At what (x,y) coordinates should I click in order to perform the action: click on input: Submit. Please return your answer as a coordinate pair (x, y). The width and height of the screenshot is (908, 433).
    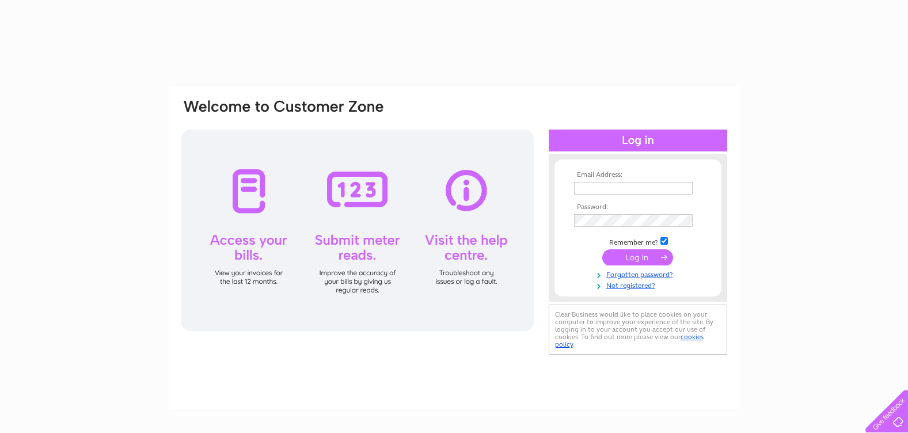
    Looking at the image, I should click on (637, 257).